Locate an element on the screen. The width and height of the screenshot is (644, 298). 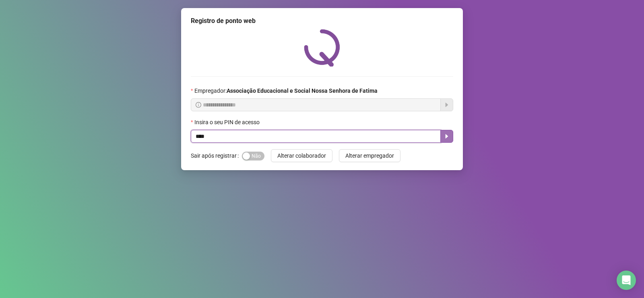
span: Empregador : is located at coordinates (285, 91).